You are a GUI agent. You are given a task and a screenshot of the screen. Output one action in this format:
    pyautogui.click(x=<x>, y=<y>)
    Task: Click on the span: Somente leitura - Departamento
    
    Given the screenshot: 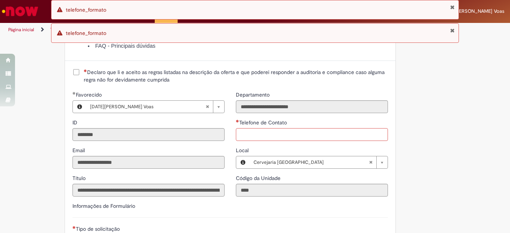 What is the action you would take?
    pyautogui.click(x=253, y=95)
    